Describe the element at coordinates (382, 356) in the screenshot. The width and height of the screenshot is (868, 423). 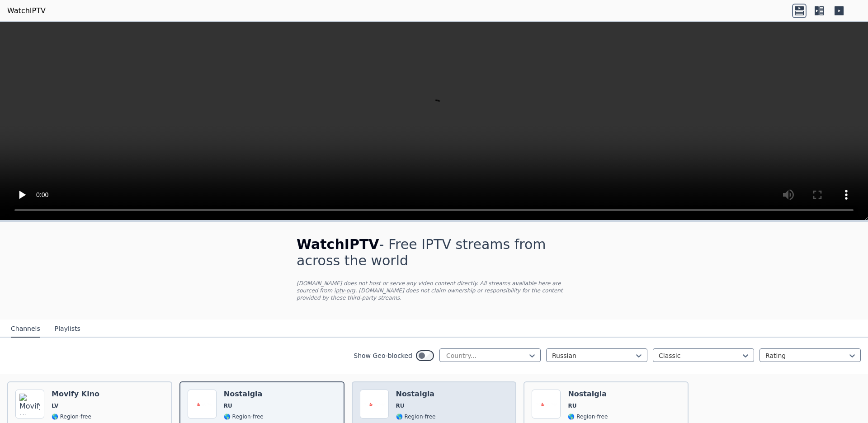
I see `label: Show Geo-blocked` at that location.